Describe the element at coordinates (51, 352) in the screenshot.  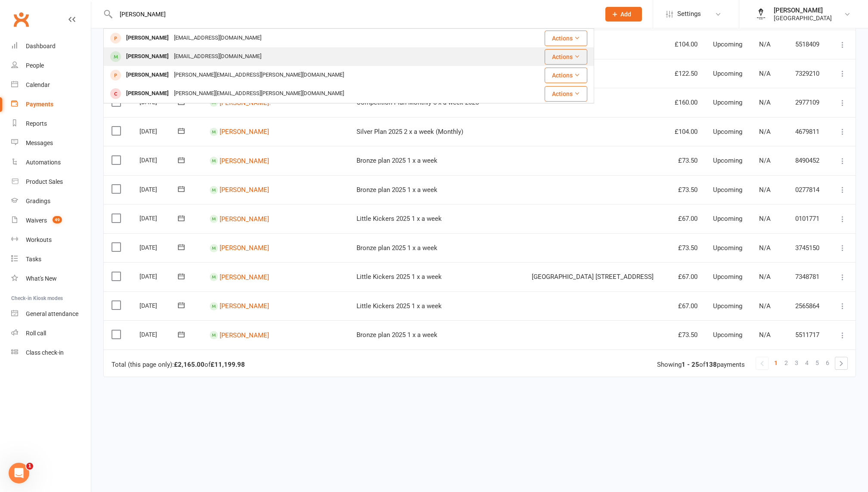
I see `a: Class kiosk mode` at that location.